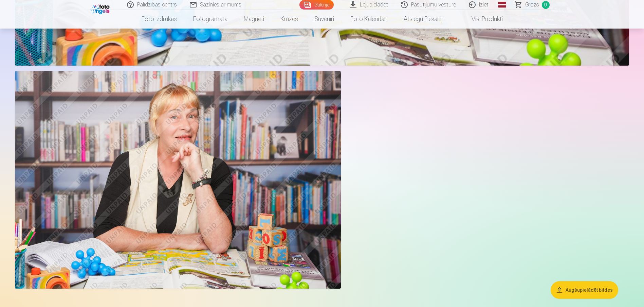 This screenshot has width=644, height=307. Describe the element at coordinates (424, 19) in the screenshot. I see `a: Atslēgu piekariņi` at that location.